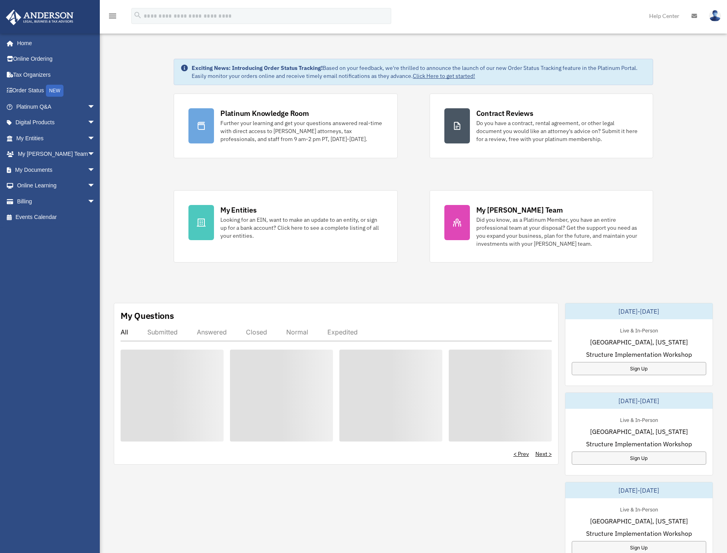 The width and height of the screenshot is (727, 553). Describe the element at coordinates (557, 232) in the screenshot. I see `div: Did you know, as a Platinum Member, you have an entire professional team at your disposal? Get th...` at that location.